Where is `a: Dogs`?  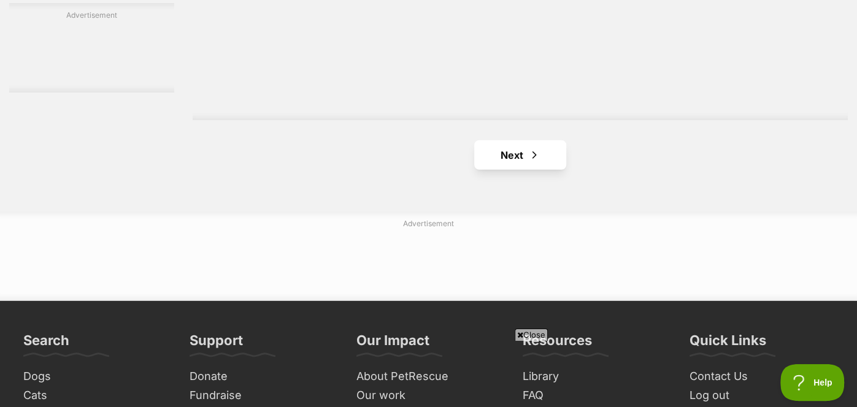
a: Dogs is located at coordinates (95, 376).